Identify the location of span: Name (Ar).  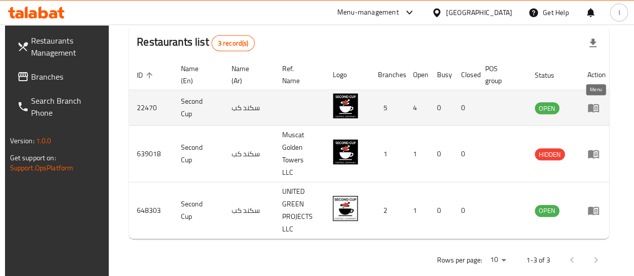
(247, 75).